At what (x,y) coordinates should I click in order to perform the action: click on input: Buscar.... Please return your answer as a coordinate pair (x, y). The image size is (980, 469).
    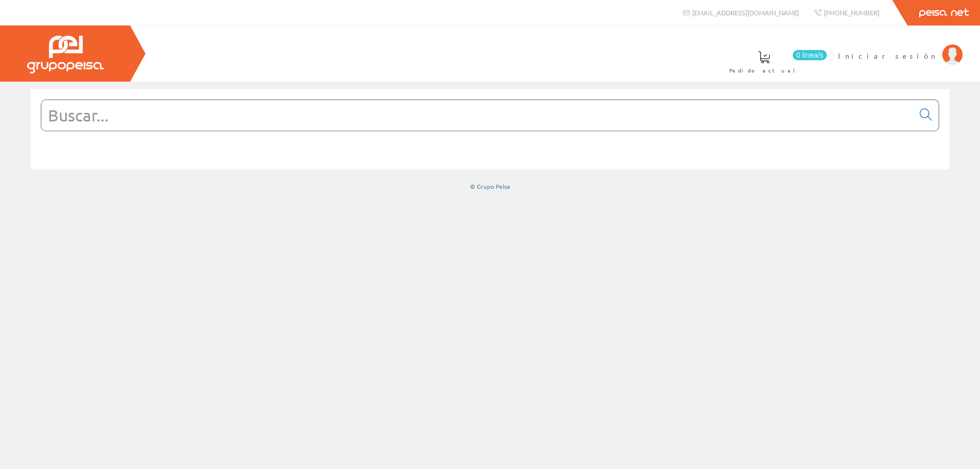
    Looking at the image, I should click on (477, 116).